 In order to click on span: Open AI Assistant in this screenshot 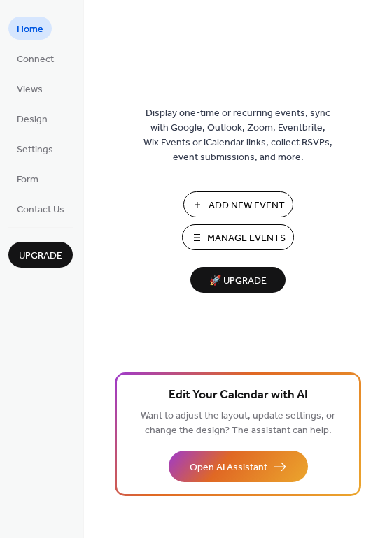, I will do `click(228, 467)`.